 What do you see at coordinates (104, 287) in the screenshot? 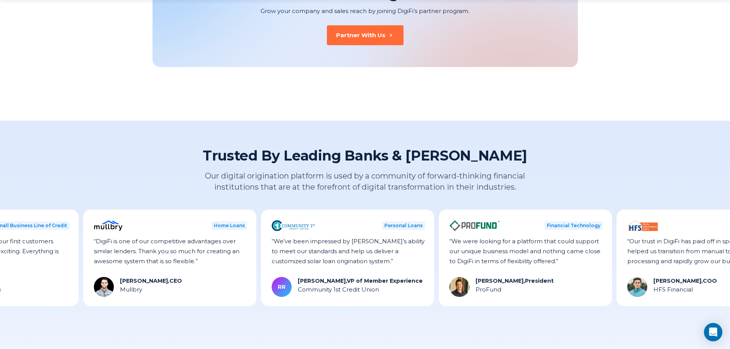
I see `img: Hale Shaw, CEO Avatar` at bounding box center [104, 287].